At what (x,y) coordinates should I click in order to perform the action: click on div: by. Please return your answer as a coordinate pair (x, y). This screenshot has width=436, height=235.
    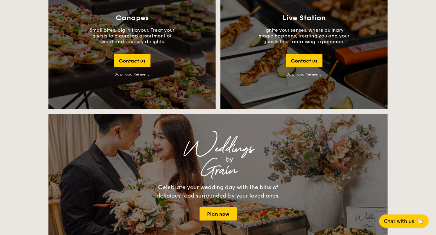
    Looking at the image, I should click on (229, 160).